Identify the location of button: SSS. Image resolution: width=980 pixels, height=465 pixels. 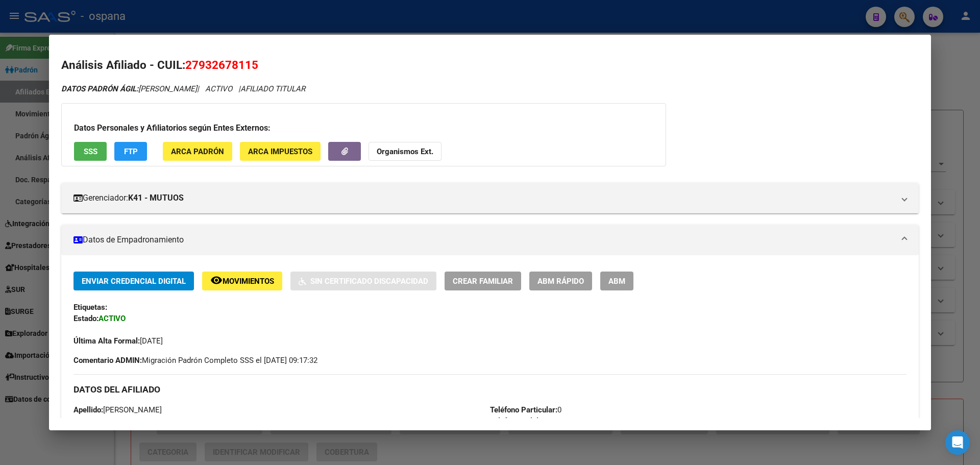
(90, 151).